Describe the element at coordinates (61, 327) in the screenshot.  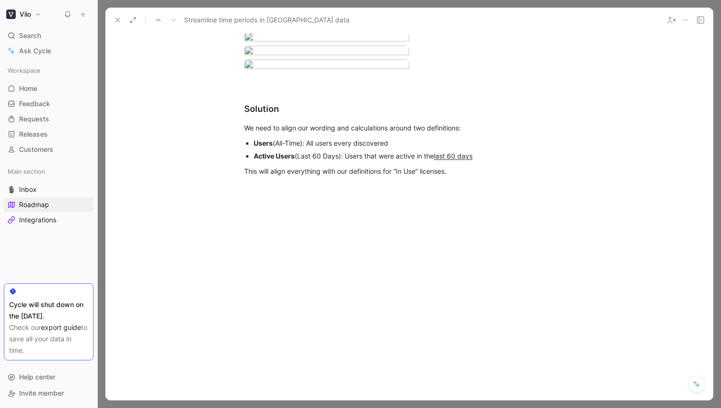
I see `a: export guide` at that location.